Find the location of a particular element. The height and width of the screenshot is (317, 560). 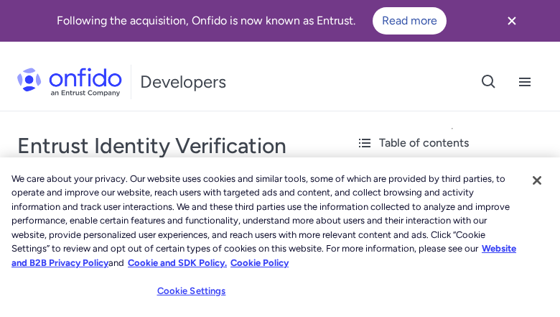

a: More information about our cookie policy., opens in a new tab is located at coordinates (264, 255).